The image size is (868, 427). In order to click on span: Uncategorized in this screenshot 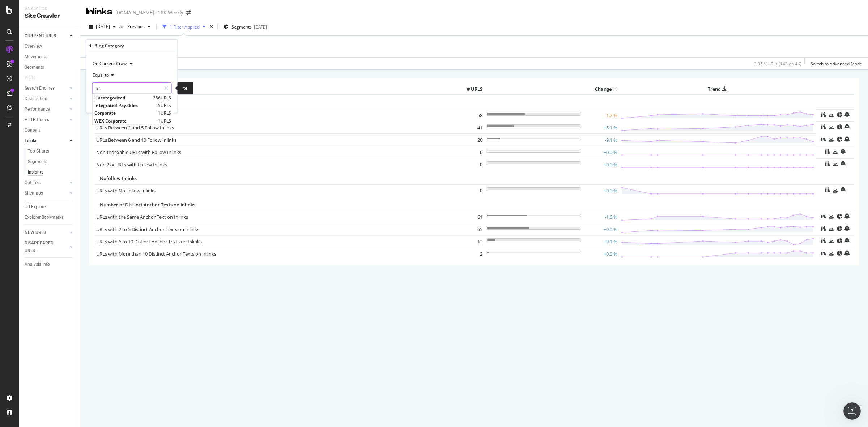, I will do `click(122, 98)`.